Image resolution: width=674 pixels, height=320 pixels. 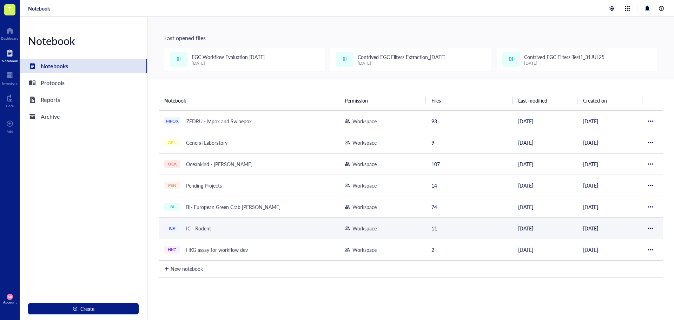 I want to click on div: General Laboratory, so click(x=207, y=142).